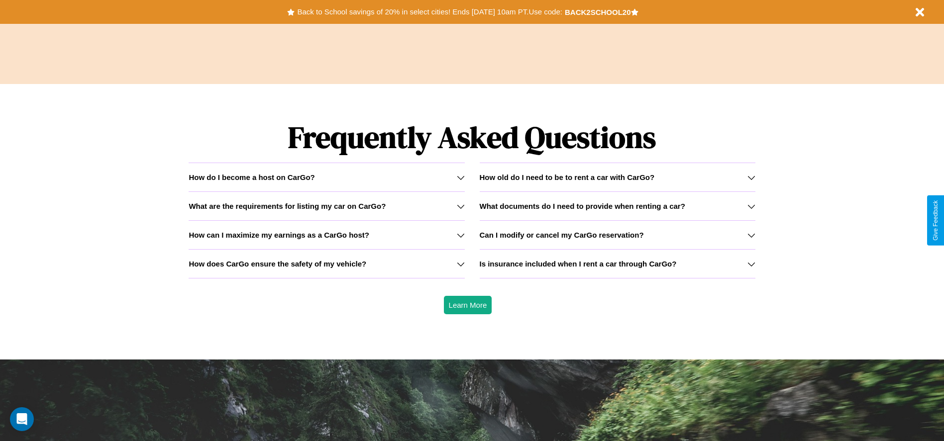 The width and height of the screenshot is (944, 441). Describe the element at coordinates (582, 206) in the screenshot. I see `h3: What documents do I need to provide when renting a car?` at that location.